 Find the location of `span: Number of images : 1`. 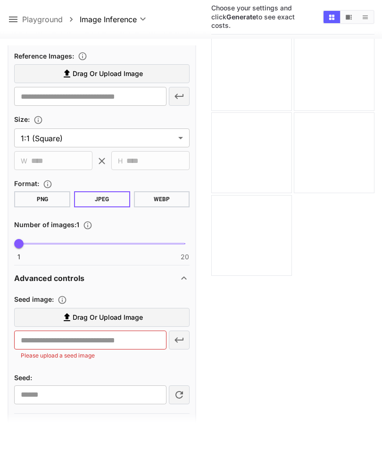

span: Number of images : 1 is located at coordinates (47, 224).